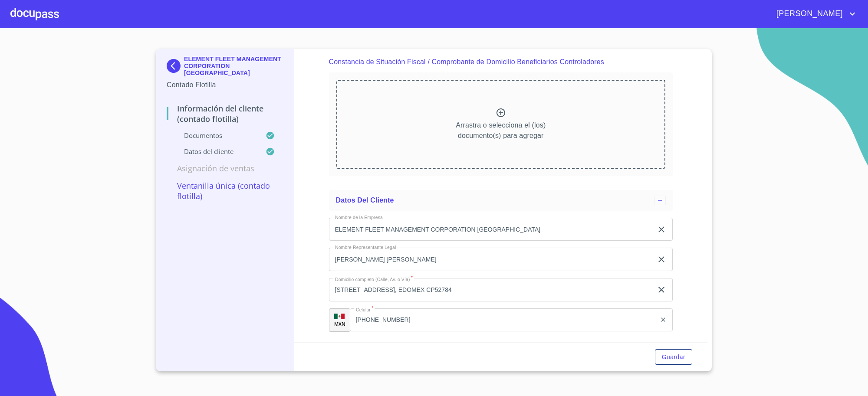 The width and height of the screenshot is (868, 396). I want to click on p: MXN, so click(340, 324).